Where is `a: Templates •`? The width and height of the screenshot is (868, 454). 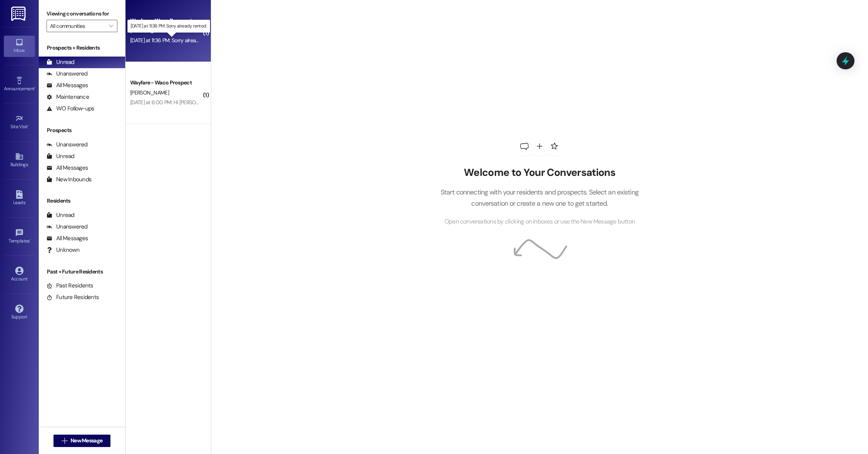
a: Templates • is located at coordinates (19, 237).